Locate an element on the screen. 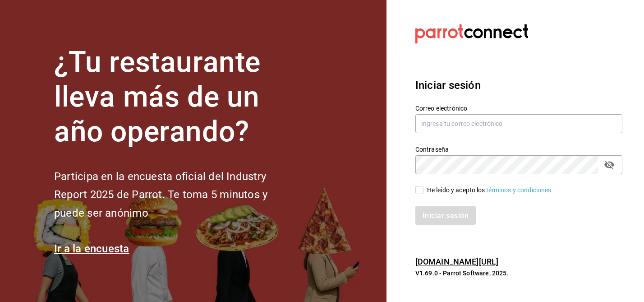  a: Ir a la encuesta is located at coordinates (91, 249).